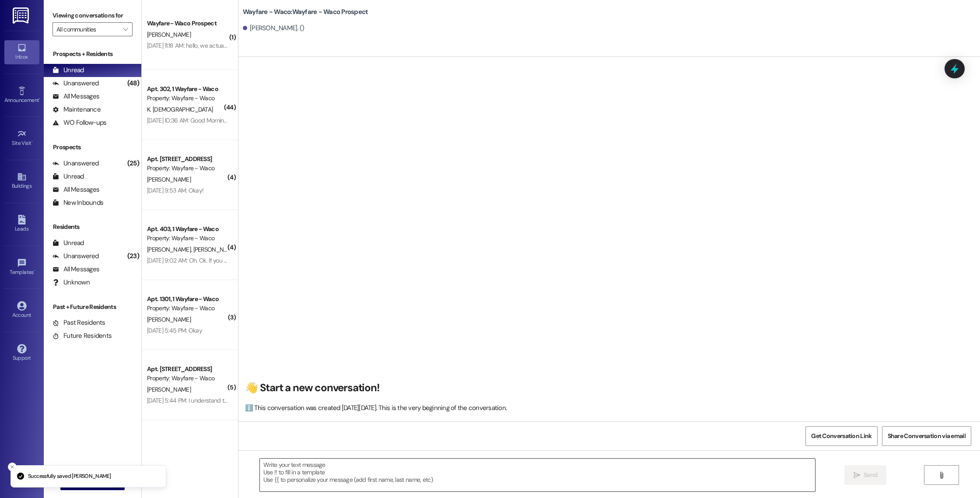  Describe the element at coordinates (12, 467) in the screenshot. I see `button: Close toast` at that location.